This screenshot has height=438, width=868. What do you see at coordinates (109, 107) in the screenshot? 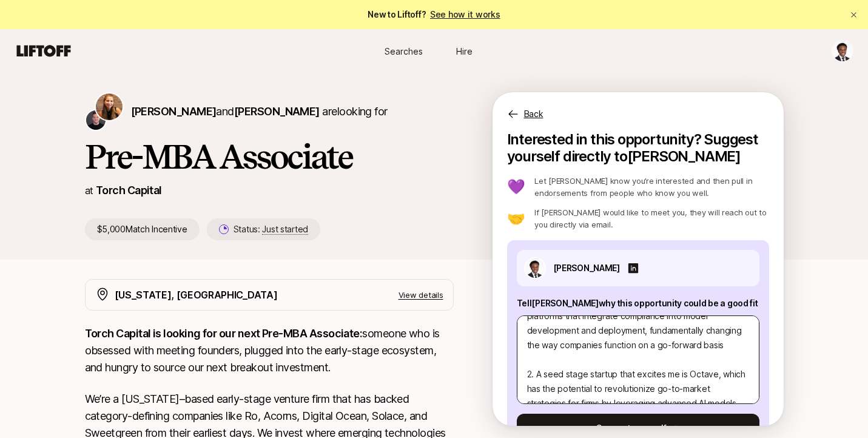
I see `img: Katie Reiner` at bounding box center [109, 107].